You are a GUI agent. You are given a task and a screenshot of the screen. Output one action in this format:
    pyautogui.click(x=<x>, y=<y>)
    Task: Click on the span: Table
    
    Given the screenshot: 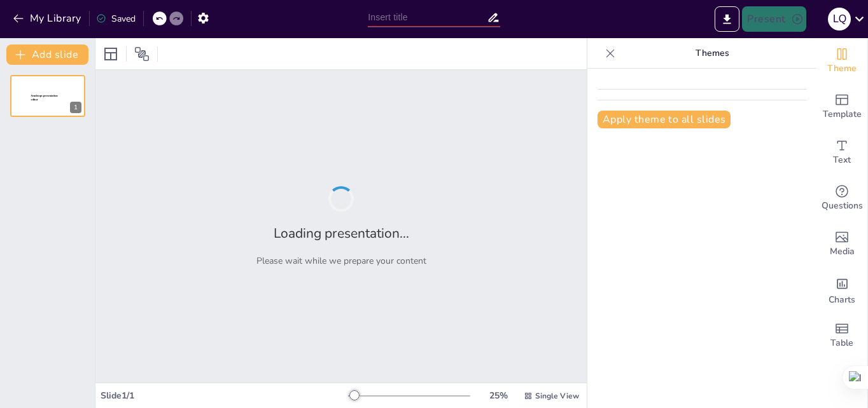 What is the action you would take?
    pyautogui.click(x=842, y=344)
    